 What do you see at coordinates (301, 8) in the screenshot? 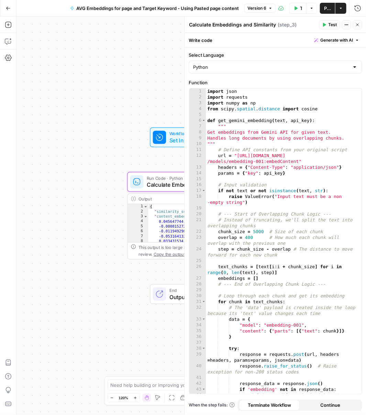
I see `span: Test Workflow` at bounding box center [301, 8].